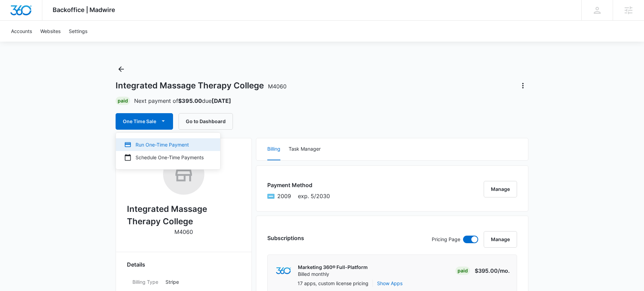 The width and height of the screenshot is (644, 291). I want to click on p: 17 apps, custom license pricing, so click(333, 283).